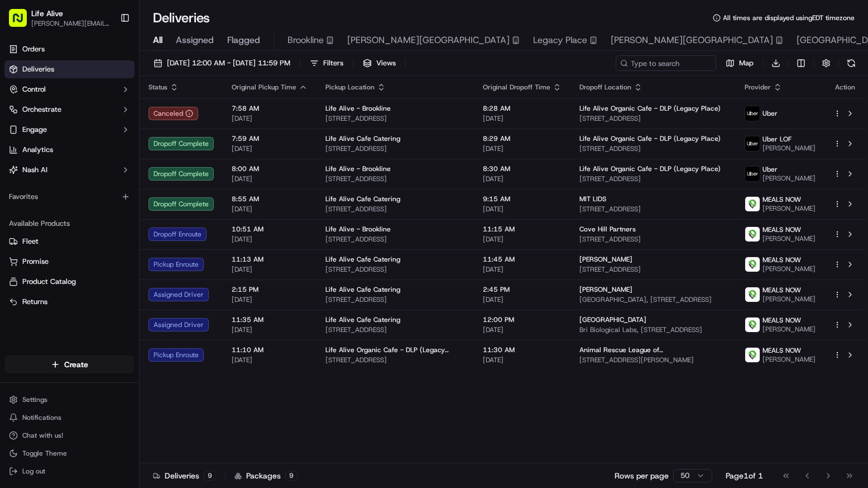 This screenshot has height=488, width=868. Describe the element at coordinates (269, 199) in the screenshot. I see `span: 8:55 AM` at that location.